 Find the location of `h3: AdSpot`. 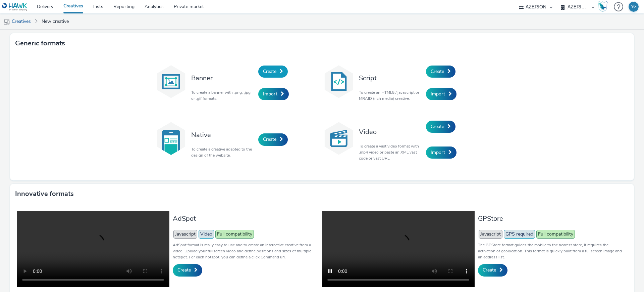

h3: AdSpot is located at coordinates (246, 218).